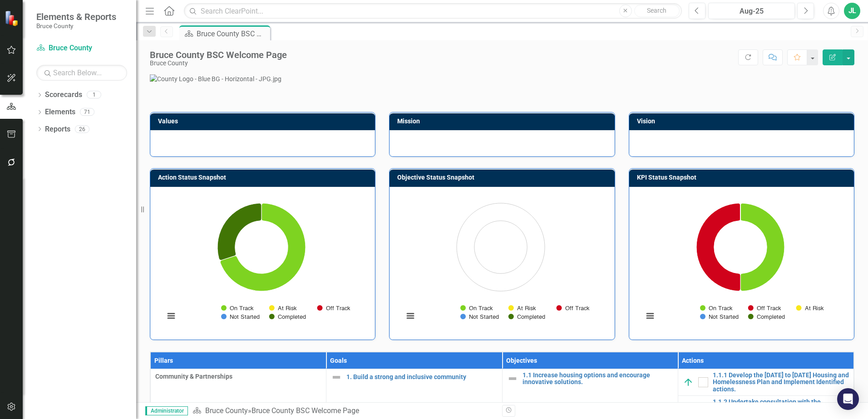  Describe the element at coordinates (743, 121) in the screenshot. I see `h3: Vision` at that location.